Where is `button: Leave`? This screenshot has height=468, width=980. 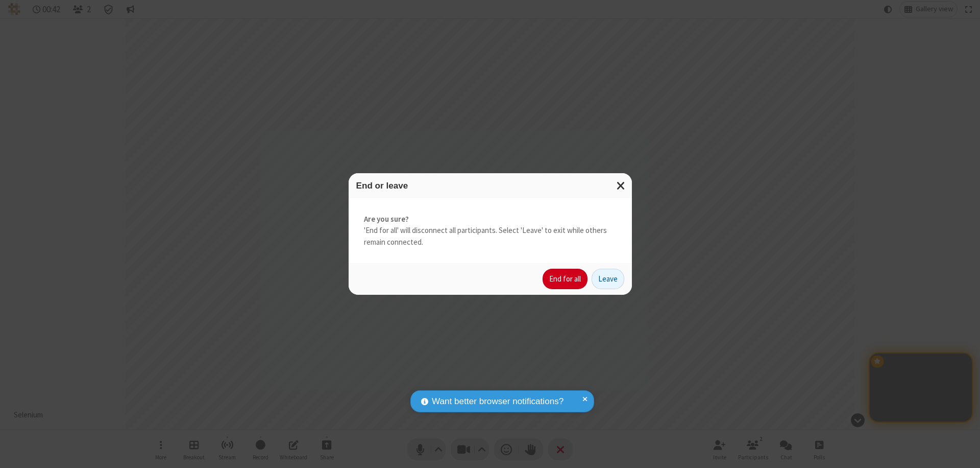
button: Leave is located at coordinates (608, 279).